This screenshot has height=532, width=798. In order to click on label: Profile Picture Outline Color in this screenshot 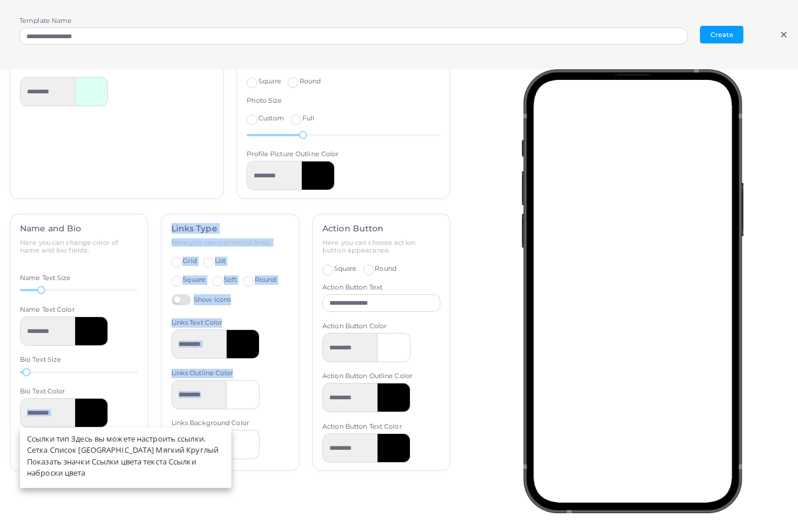, I will do `click(292, 154)`.